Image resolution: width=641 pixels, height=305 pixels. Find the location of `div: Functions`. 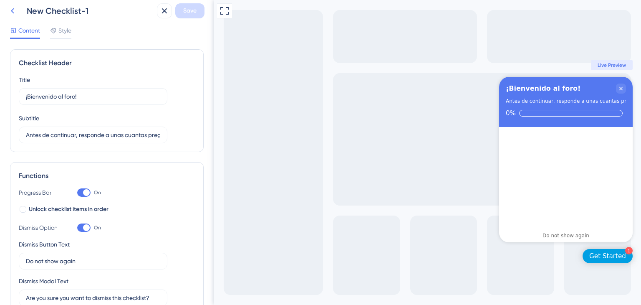

div: Functions is located at coordinates (107, 176).